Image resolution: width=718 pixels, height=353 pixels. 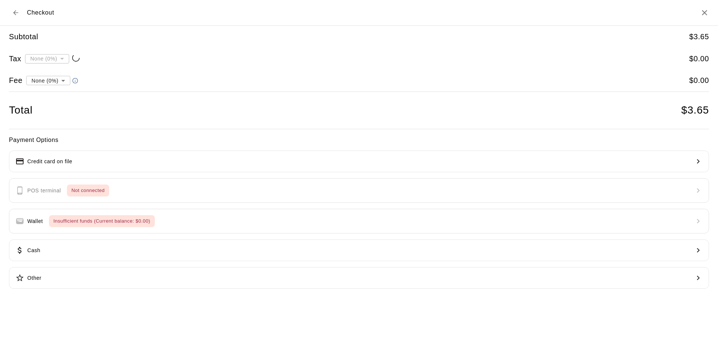 What do you see at coordinates (359, 162) in the screenshot?
I see `button: Credit card on file` at bounding box center [359, 162].